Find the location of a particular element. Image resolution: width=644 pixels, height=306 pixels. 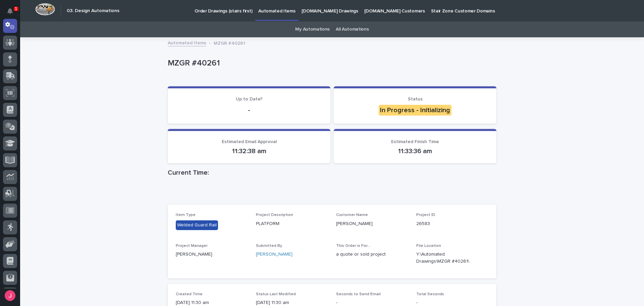

div: Welded Guard Rail is located at coordinates (197, 225).